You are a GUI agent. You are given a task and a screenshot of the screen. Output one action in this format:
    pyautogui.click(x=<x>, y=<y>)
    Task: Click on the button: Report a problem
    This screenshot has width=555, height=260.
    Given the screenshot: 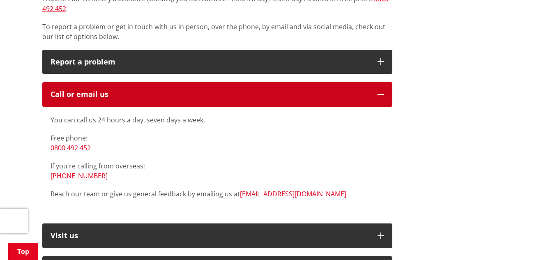 What is the action you would take?
    pyautogui.click(x=217, y=62)
    